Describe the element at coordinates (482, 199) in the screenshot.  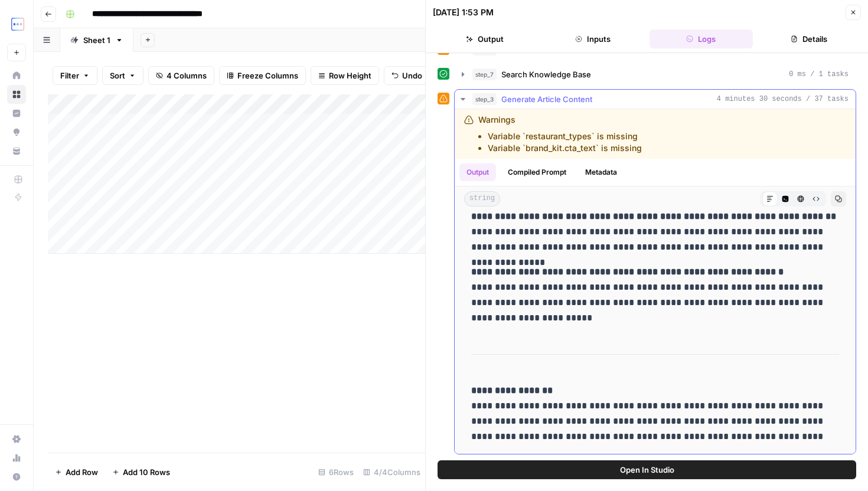
I see `span: string` at that location.